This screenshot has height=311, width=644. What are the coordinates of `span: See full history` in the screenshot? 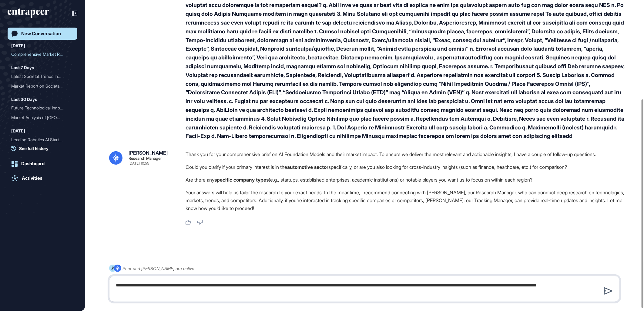 It's located at (34, 148).